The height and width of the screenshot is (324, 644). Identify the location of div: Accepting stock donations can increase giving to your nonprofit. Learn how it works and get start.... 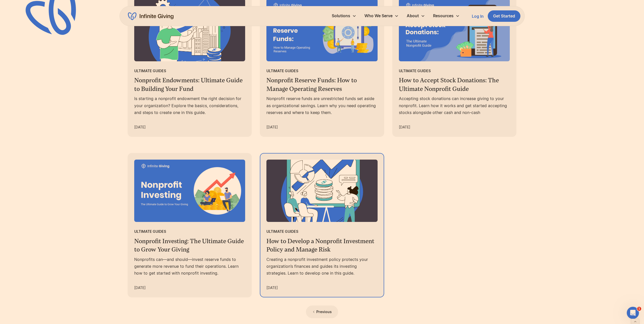
(454, 105).